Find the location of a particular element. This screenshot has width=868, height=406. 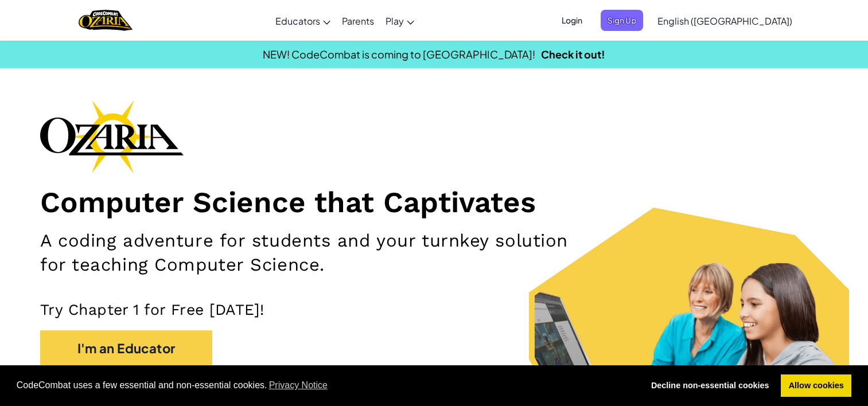

span: Sign Up is located at coordinates (622, 20).